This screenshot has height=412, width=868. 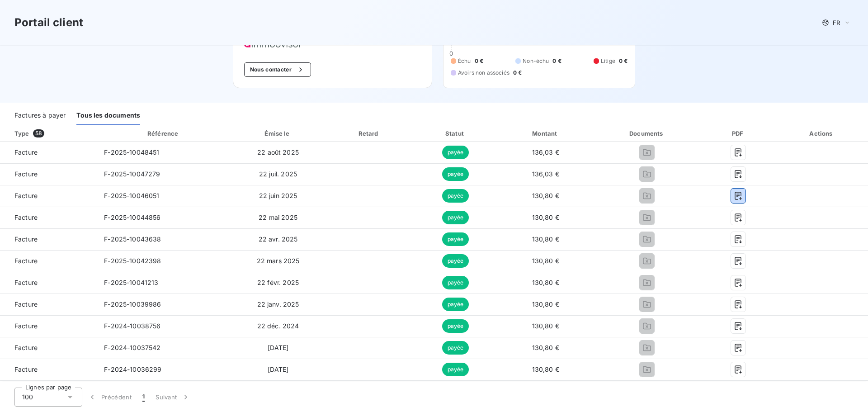 What do you see at coordinates (143, 397) in the screenshot?
I see `button: 1` at bounding box center [143, 397].